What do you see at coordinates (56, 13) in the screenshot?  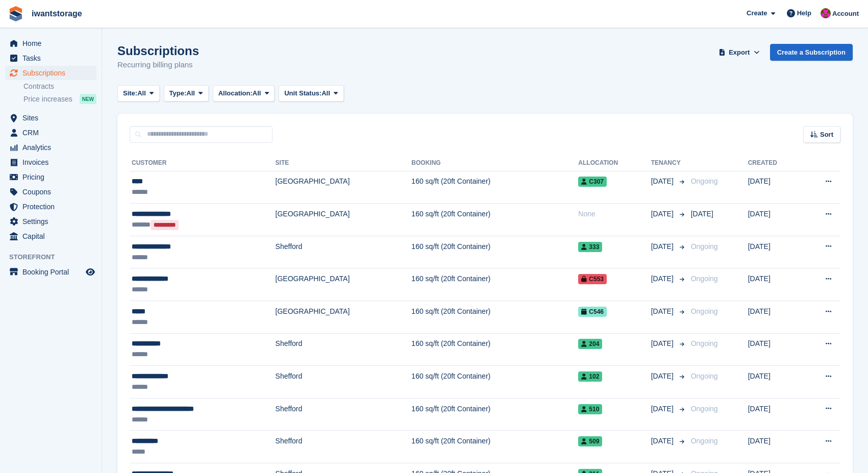 I see `a: iwantstorage` at bounding box center [56, 13].